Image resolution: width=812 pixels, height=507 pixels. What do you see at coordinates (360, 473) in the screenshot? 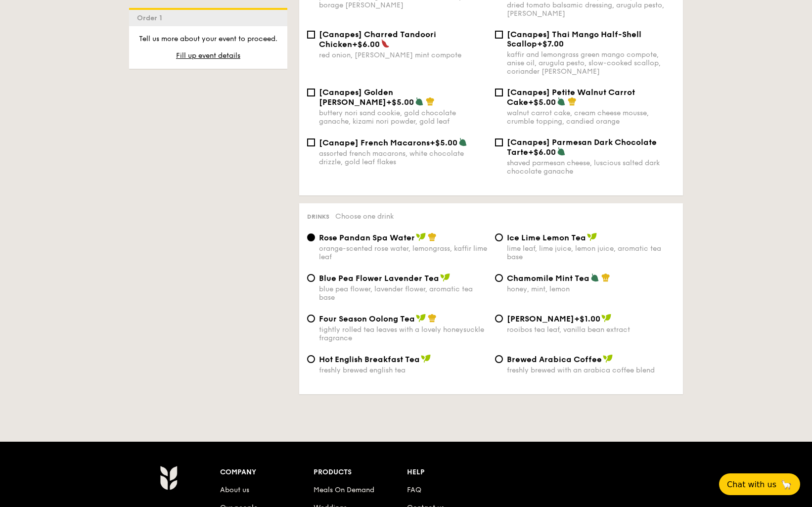
I see `div: Products` at bounding box center [360, 473].